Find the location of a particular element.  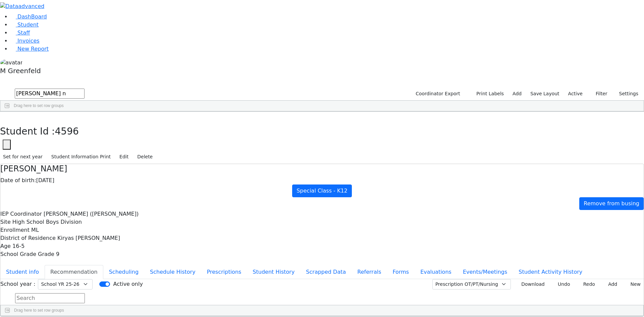

button: Recommendation is located at coordinates (74, 272).